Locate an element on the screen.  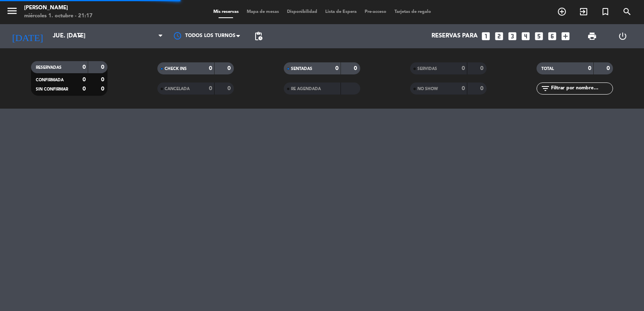
i: filter_list is located at coordinates (545, 89).